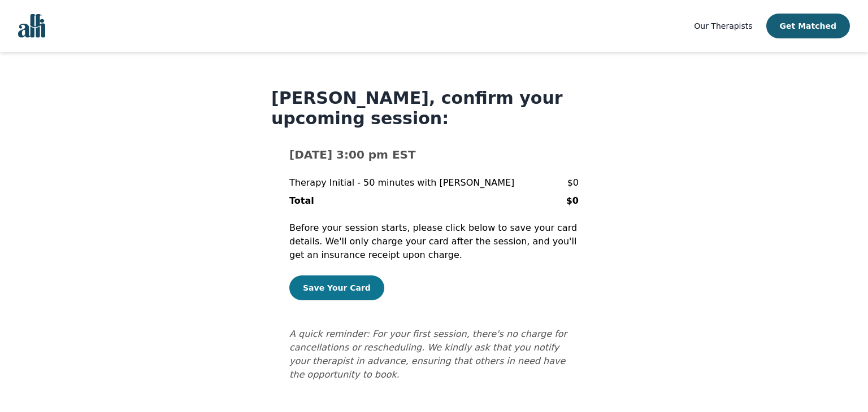 Image resolution: width=868 pixels, height=412 pixels. Describe the element at coordinates (337, 288) in the screenshot. I see `button: Save Your Card` at that location.